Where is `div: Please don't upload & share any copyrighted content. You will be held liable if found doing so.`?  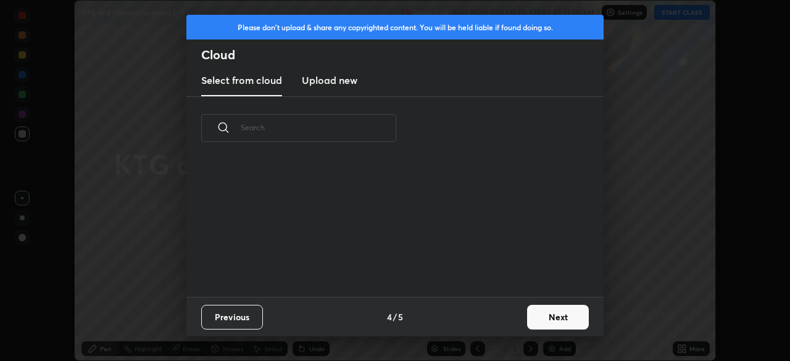 div: Please don't upload & share any copyrighted content. You will be held liable if found doing so. is located at coordinates (395, 27).